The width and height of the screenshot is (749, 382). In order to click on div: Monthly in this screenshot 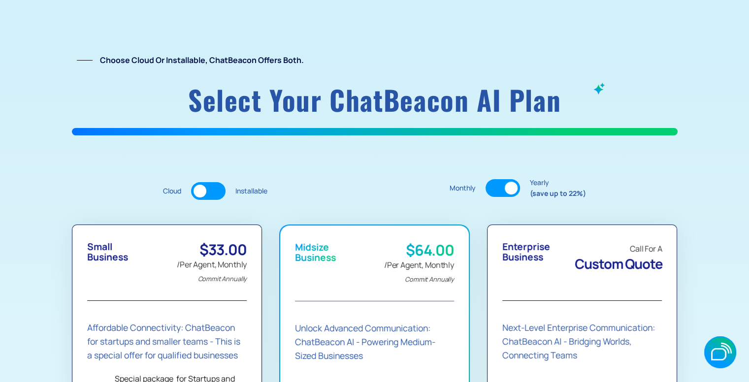, I will do `click(462, 188)`.